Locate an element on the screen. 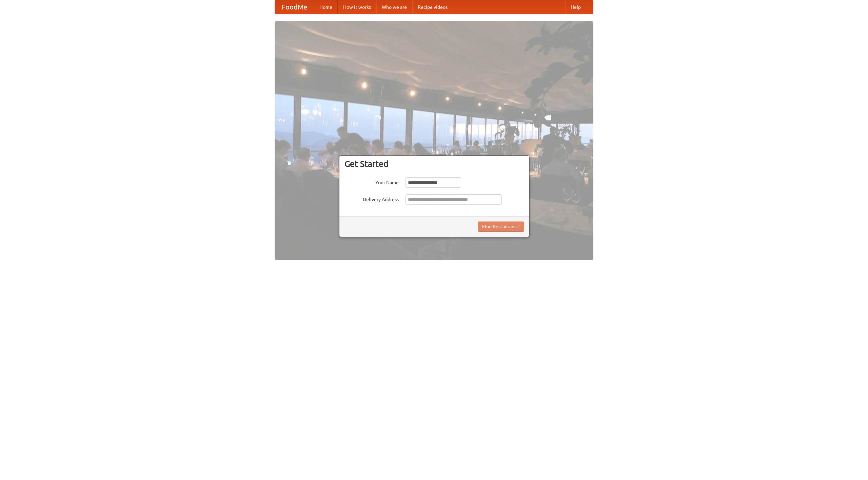  a: How it works is located at coordinates (357, 7).